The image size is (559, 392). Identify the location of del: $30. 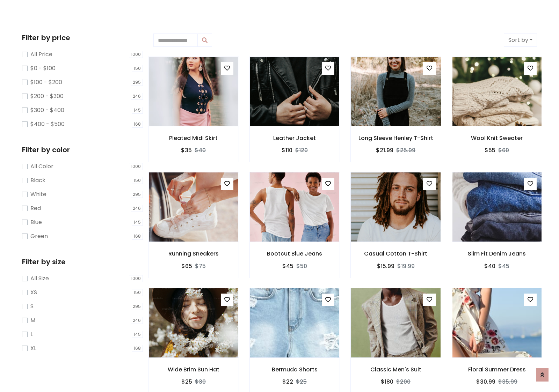
(200, 382).